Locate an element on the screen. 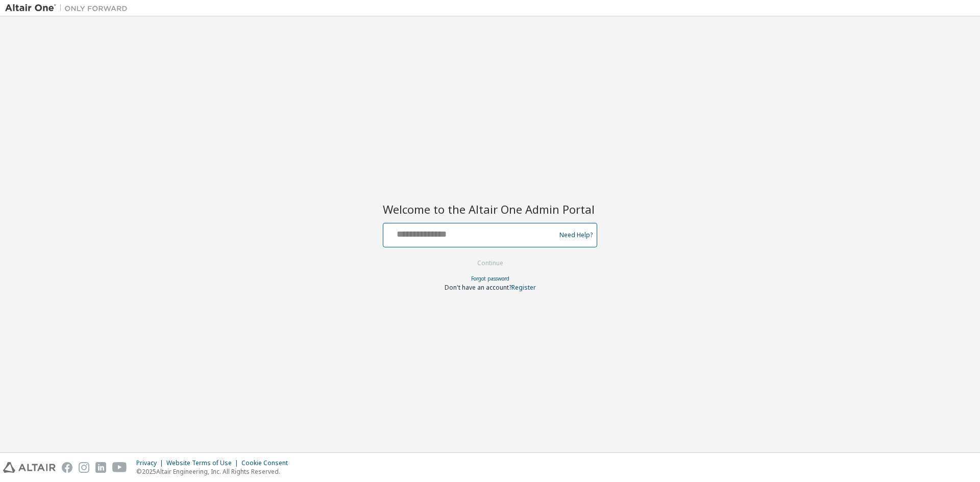  img: Altair One is located at coordinates (69, 8).